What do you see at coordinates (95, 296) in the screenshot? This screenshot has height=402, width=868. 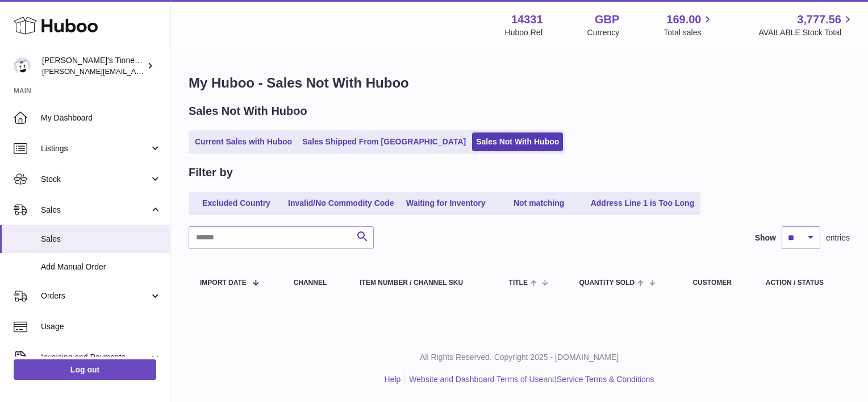 I see `span: Orders` at bounding box center [95, 296].